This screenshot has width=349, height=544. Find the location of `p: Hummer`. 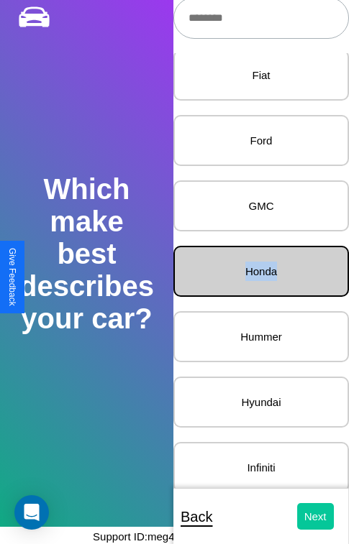

p: Hummer is located at coordinates (261, 336).